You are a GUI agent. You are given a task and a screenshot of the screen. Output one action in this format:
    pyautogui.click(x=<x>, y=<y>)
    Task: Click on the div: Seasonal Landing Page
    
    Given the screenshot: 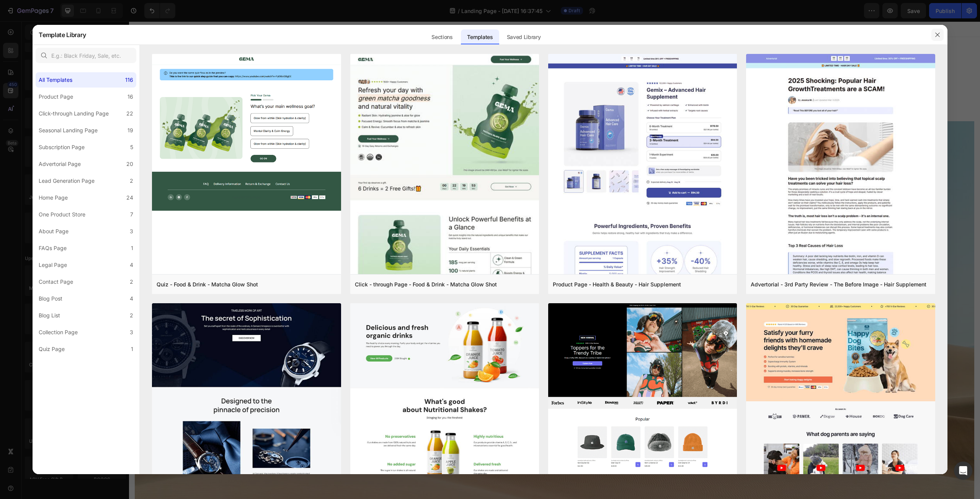 What is the action you would take?
    pyautogui.click(x=68, y=131)
    